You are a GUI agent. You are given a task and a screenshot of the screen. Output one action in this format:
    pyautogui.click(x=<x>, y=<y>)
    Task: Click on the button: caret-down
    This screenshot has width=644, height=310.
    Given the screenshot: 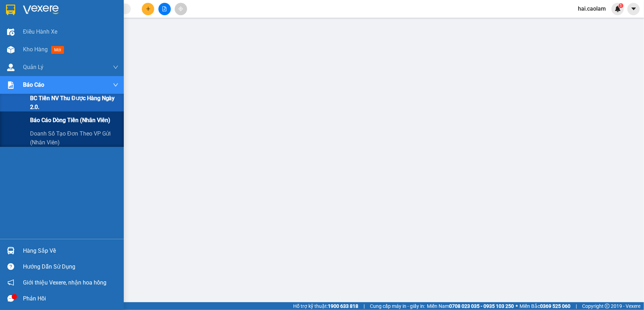 What is the action you would take?
    pyautogui.click(x=633, y=9)
    